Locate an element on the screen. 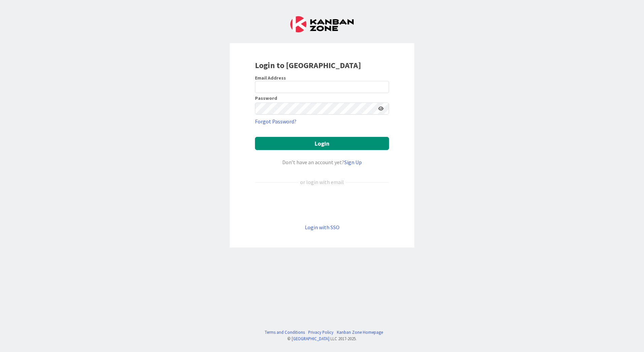 Image resolution: width=644 pixels, height=352 pixels. button: Login is located at coordinates (322, 143).